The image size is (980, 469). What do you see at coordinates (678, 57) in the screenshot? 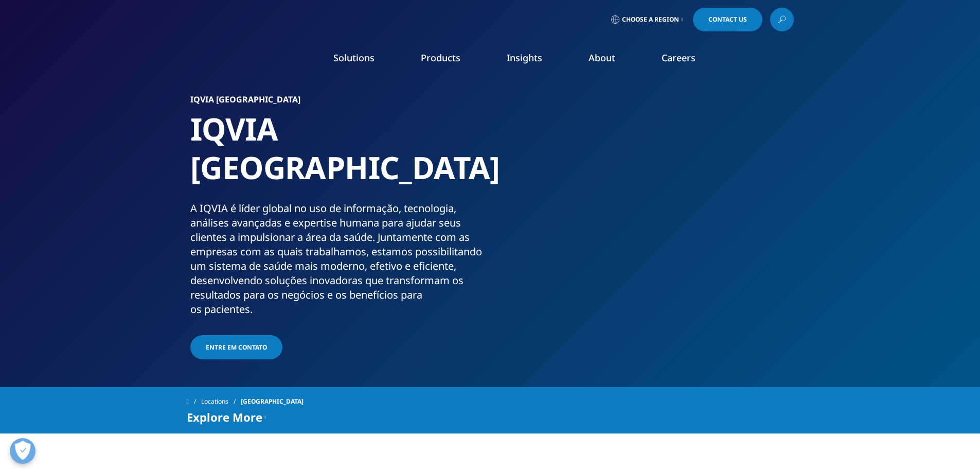
I see `a: Careers` at bounding box center [678, 57].